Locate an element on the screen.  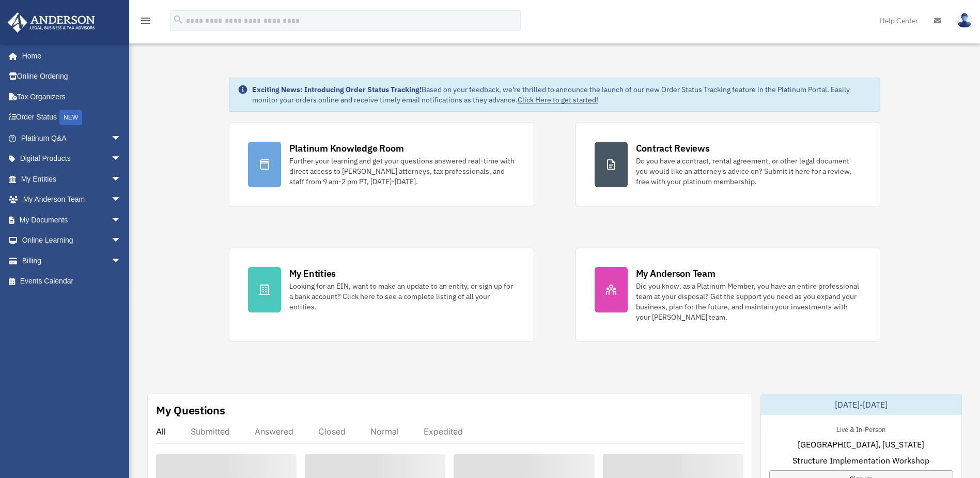
span: Structure Implementation Workshop is located at coordinates (861, 460).